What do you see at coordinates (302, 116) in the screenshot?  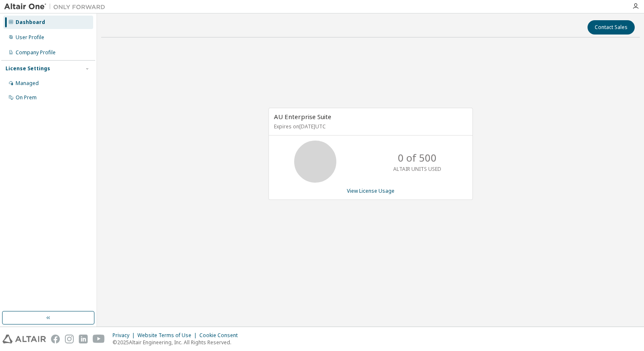 I see `span: AU Enterprise Suite` at bounding box center [302, 116].